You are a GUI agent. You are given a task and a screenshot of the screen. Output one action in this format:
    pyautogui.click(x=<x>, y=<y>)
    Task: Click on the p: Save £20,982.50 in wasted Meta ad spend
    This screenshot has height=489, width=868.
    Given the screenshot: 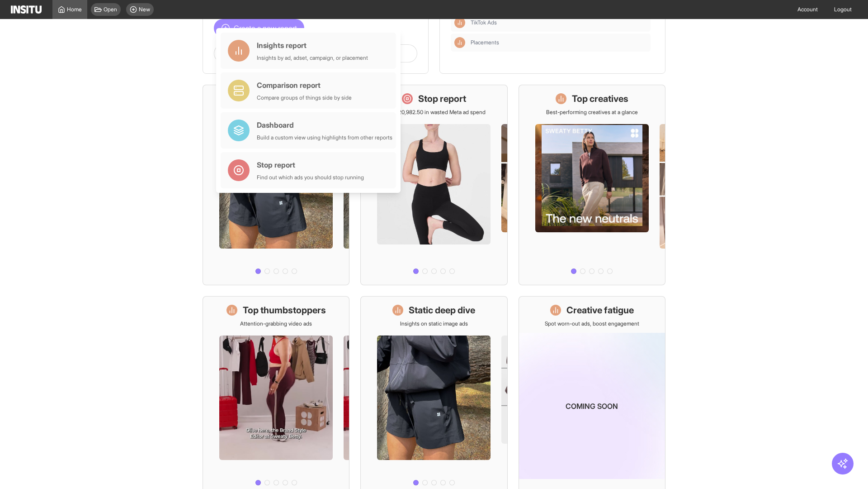 What is the action you would take?
    pyautogui.click(x=434, y=112)
    